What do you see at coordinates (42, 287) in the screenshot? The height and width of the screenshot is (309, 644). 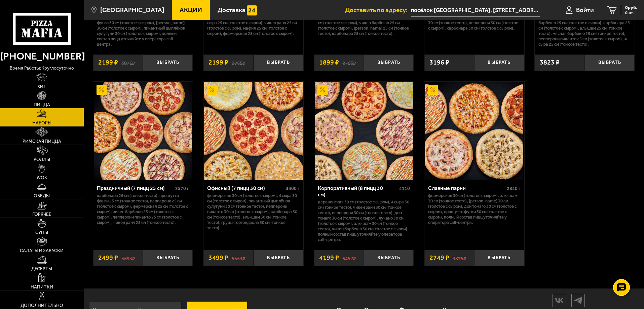 I see `span: Напитки` at bounding box center [42, 287].